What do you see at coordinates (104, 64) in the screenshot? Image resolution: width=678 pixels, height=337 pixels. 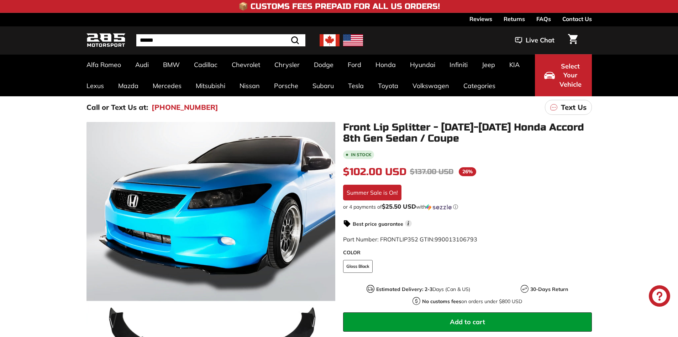 I see `a: Alfa Romeo` at bounding box center [104, 64].